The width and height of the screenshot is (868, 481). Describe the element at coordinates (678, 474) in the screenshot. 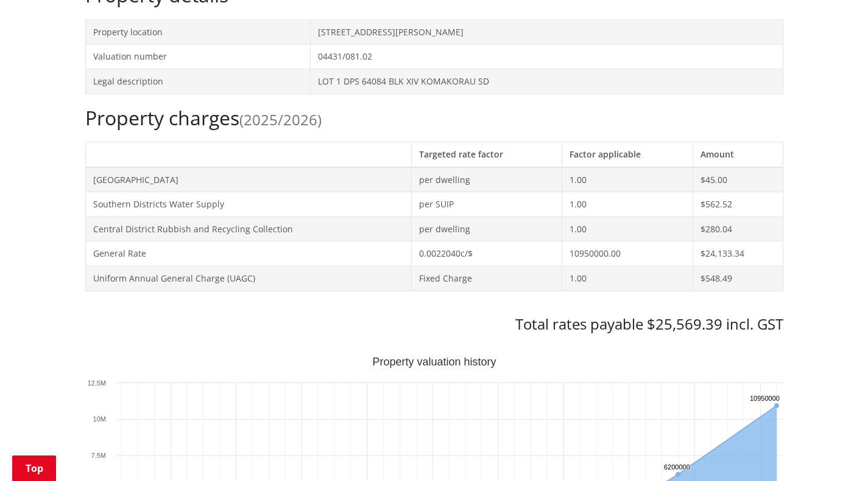

I see `path: Wednesday, Jun 30, 12:00, 6,200,000. Capital Value.` at that location.